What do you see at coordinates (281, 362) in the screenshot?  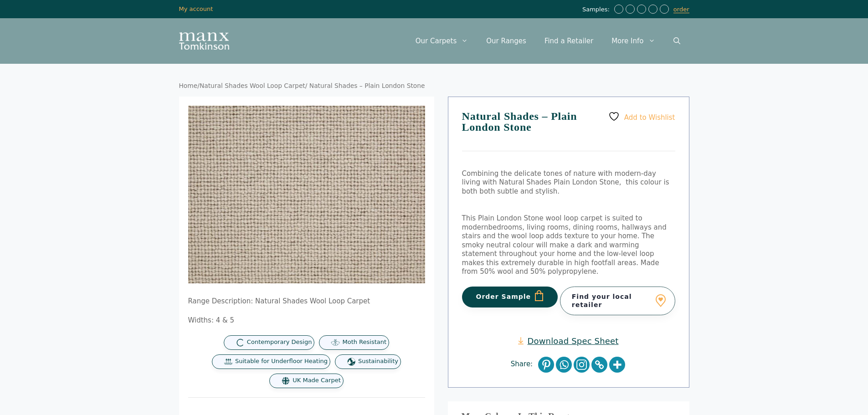 I see `span: Suitable for Underfloor Heating` at bounding box center [281, 362].